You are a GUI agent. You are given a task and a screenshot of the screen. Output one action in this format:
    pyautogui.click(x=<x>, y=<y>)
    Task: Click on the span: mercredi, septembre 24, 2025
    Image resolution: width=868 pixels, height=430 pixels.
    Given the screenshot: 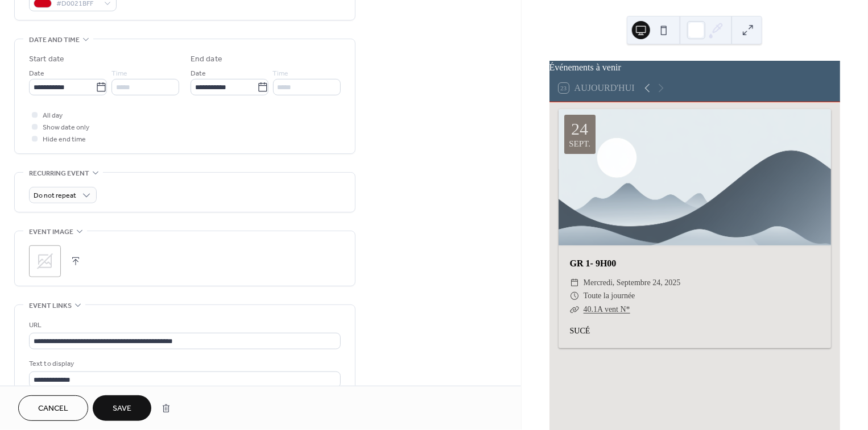 What is the action you would take?
    pyautogui.click(x=632, y=283)
    